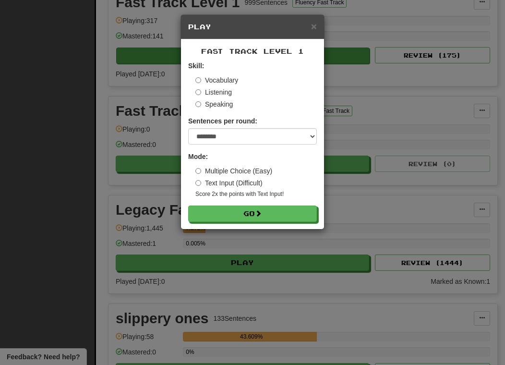  Describe the element at coordinates (196, 66) in the screenshot. I see `strong: Skill:` at that location.